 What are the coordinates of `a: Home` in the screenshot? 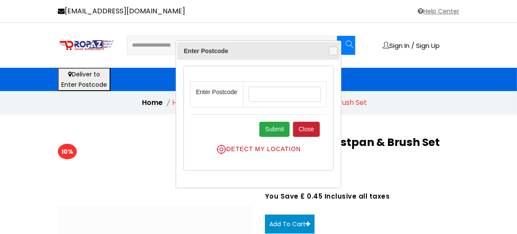 It's located at (153, 102).